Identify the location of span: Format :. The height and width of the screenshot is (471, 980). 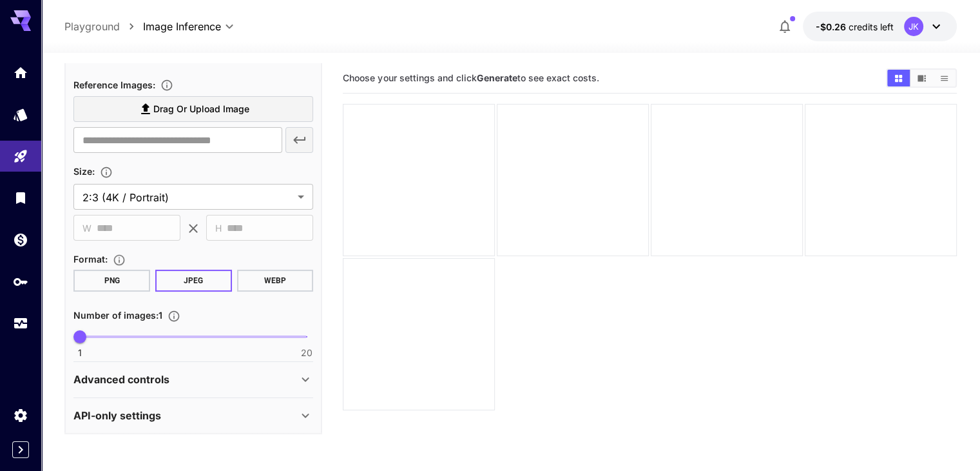
(90, 259).